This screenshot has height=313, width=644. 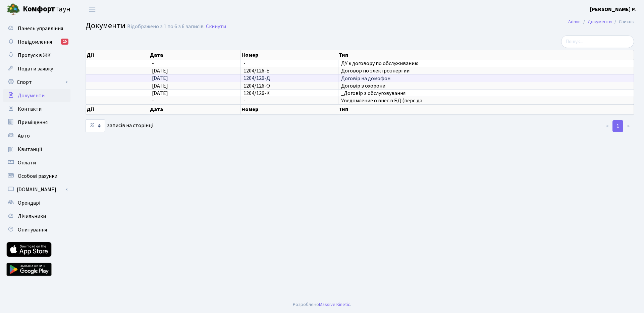 What do you see at coordinates (32, 230) in the screenshot?
I see `span: Опитування` at bounding box center [32, 230].